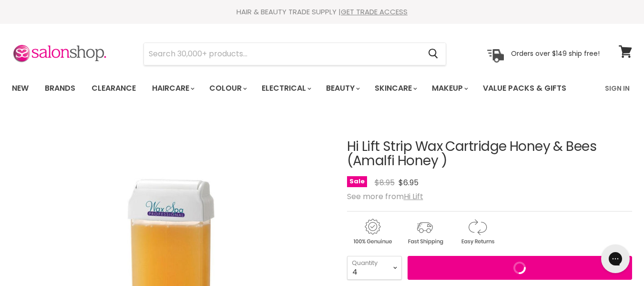  Describe the element at coordinates (60, 88) in the screenshot. I see `a: Brands` at that location.